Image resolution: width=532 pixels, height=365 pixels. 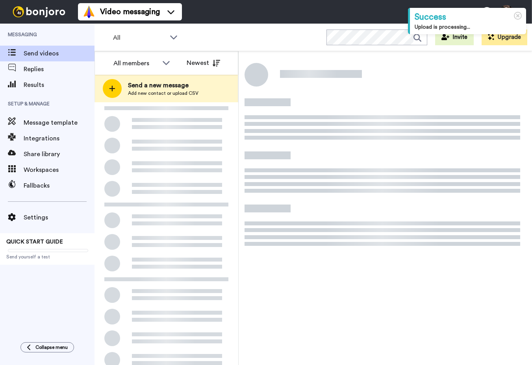 I want to click on div: Success, so click(x=468, y=17).